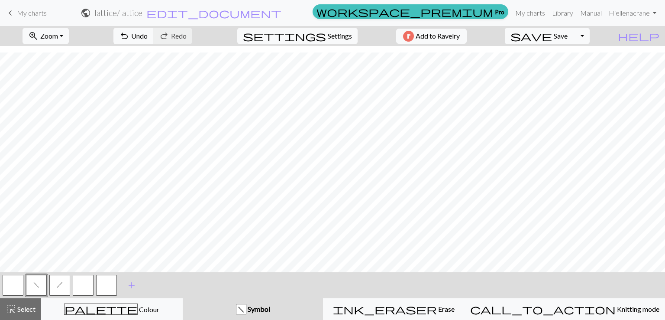 Image resolution: width=665 pixels, height=320 pixels. Describe the element at coordinates (258, 308) in the screenshot. I see `span: Symbol` at that location.